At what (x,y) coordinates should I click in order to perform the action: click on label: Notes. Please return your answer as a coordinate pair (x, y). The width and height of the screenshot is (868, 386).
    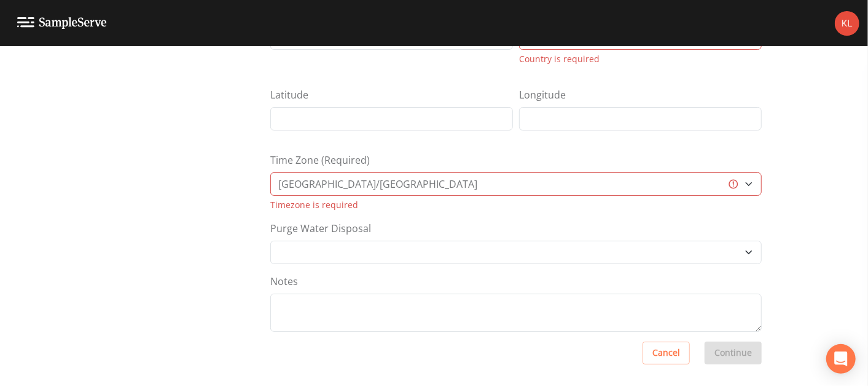
    Looking at the image, I should click on (284, 281).